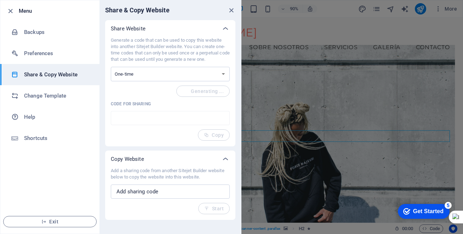  I want to click on h6: Menu, so click(56, 11).